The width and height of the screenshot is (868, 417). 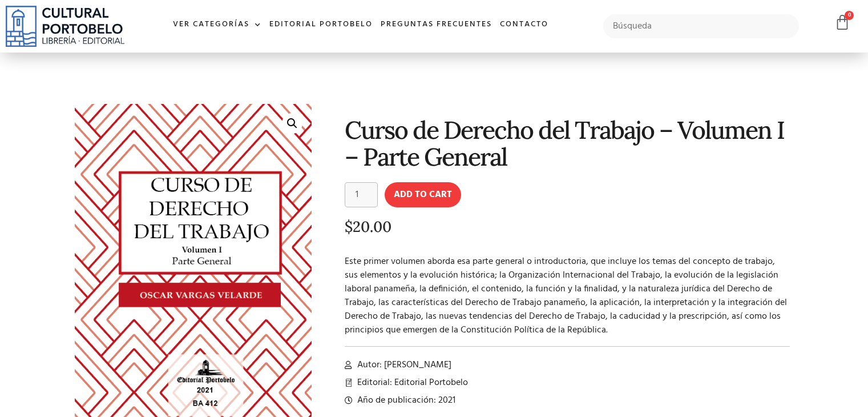 I want to click on a: Contacto, so click(x=524, y=25).